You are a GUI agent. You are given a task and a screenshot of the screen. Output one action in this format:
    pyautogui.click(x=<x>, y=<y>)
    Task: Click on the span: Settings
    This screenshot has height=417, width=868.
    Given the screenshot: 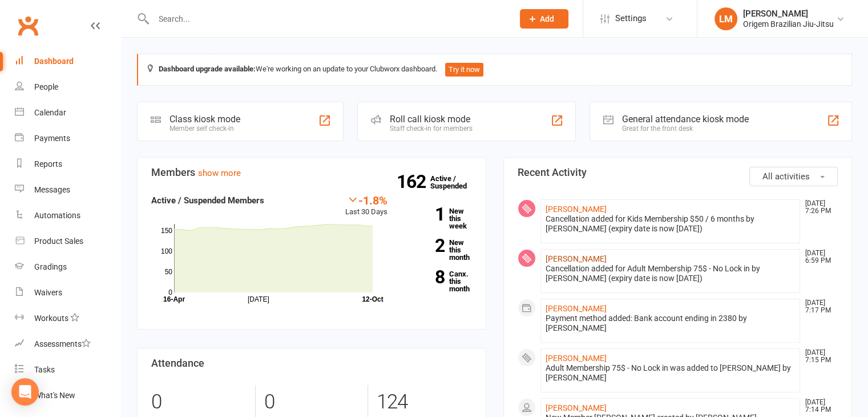 What is the action you would take?
    pyautogui.click(x=630, y=19)
    